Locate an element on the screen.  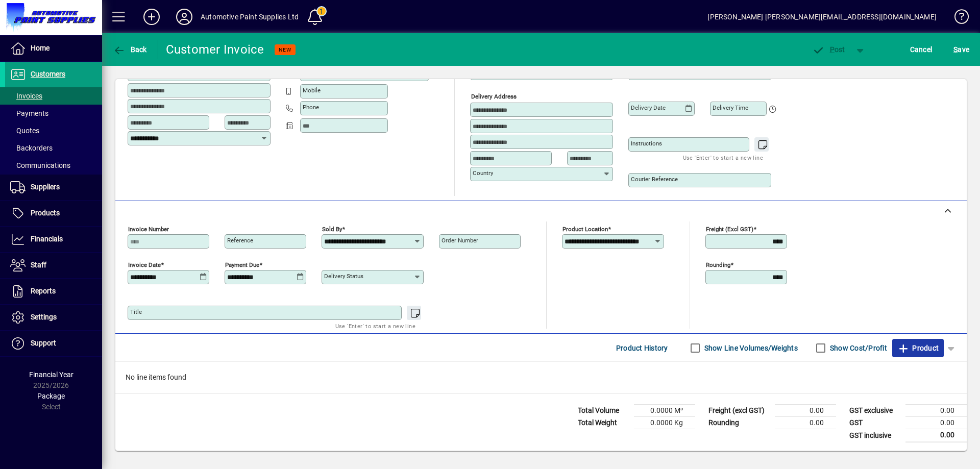
mat-label: Rounding is located at coordinates (718, 265).